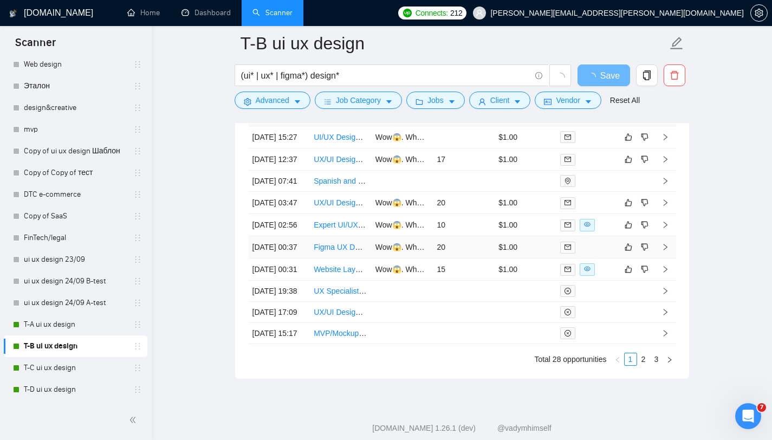  What do you see at coordinates (436, 100) in the screenshot?
I see `span: Jobs` at bounding box center [436, 100].